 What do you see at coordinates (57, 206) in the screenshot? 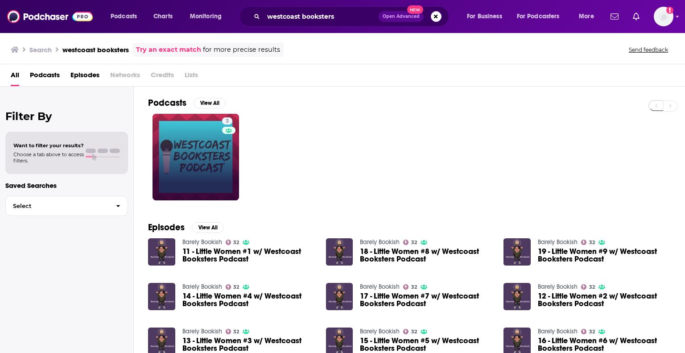
I see `span: Select` at bounding box center [57, 206].